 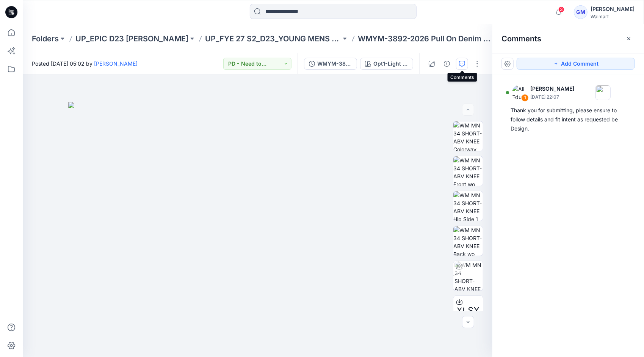 What do you see at coordinates (391, 64) in the screenshot?
I see `div: Opt1-Light Wash` at bounding box center [391, 64].